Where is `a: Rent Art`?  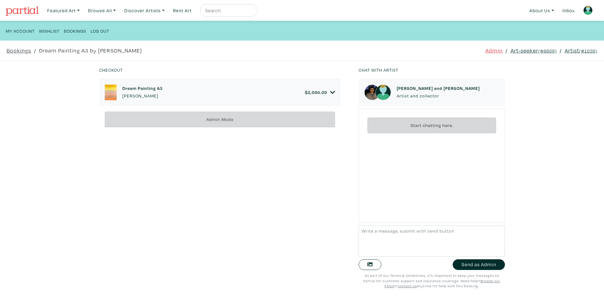 a: Rent Art is located at coordinates (182, 10).